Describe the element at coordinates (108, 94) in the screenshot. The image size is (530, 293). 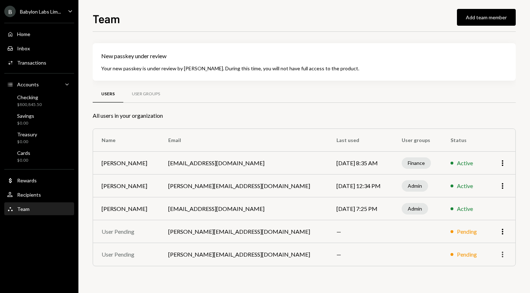
I see `div: Users` at that location.